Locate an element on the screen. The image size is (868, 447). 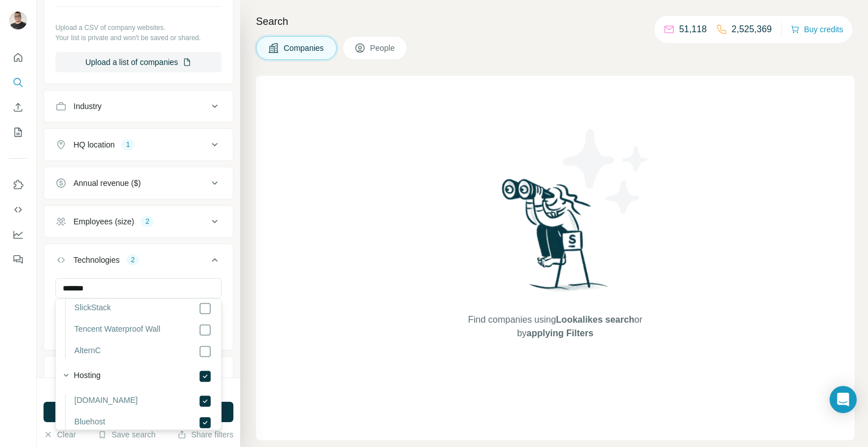
button: Enrich CSV is located at coordinates (18, 107).